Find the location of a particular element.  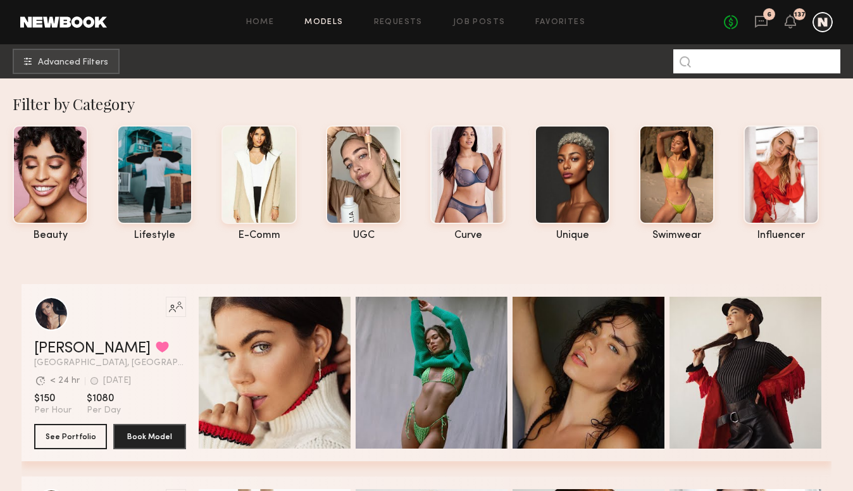

div: swimwear is located at coordinates (676, 235).